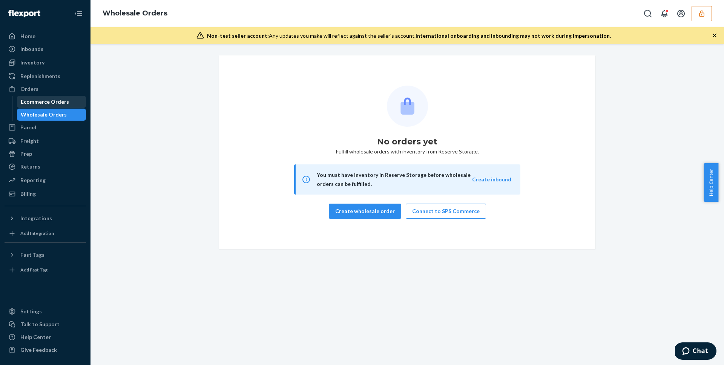 Image resolution: width=724 pixels, height=365 pixels. Describe the element at coordinates (45, 270) in the screenshot. I see `a: Add Fast Tag` at that location.